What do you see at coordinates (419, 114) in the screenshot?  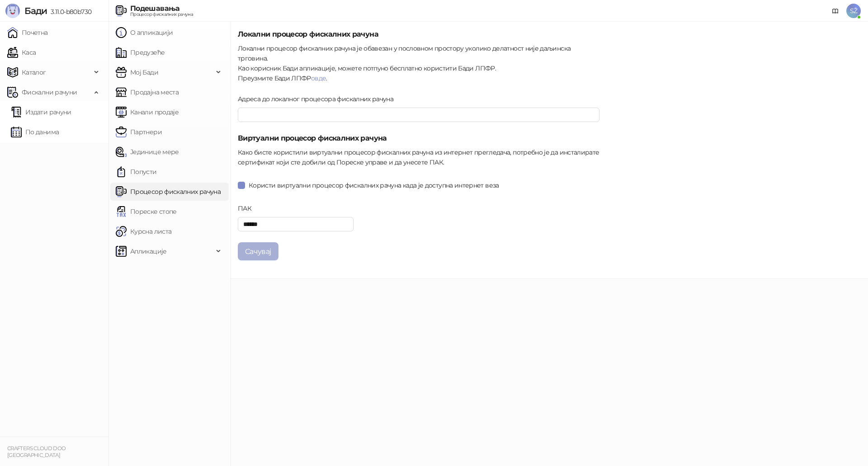 I see `input: Адреса до локалног процесора фискалних рачуна` at bounding box center [419, 114].